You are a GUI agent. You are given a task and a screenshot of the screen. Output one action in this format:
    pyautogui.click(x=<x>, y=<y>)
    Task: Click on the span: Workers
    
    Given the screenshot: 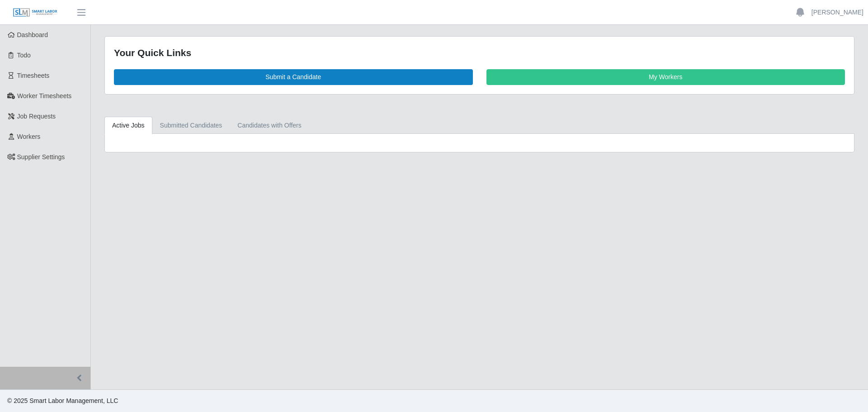 What is the action you would take?
    pyautogui.click(x=29, y=137)
    